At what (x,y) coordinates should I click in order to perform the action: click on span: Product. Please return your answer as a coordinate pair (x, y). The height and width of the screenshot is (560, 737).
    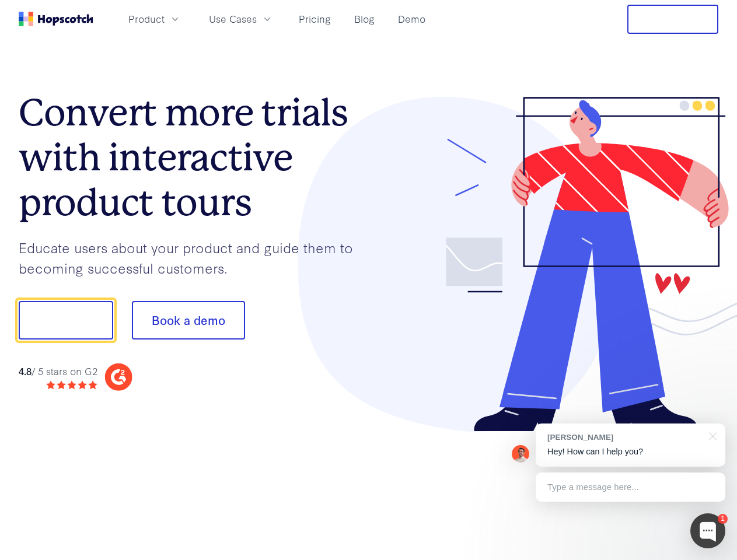
    Looking at the image, I should click on (147, 18).